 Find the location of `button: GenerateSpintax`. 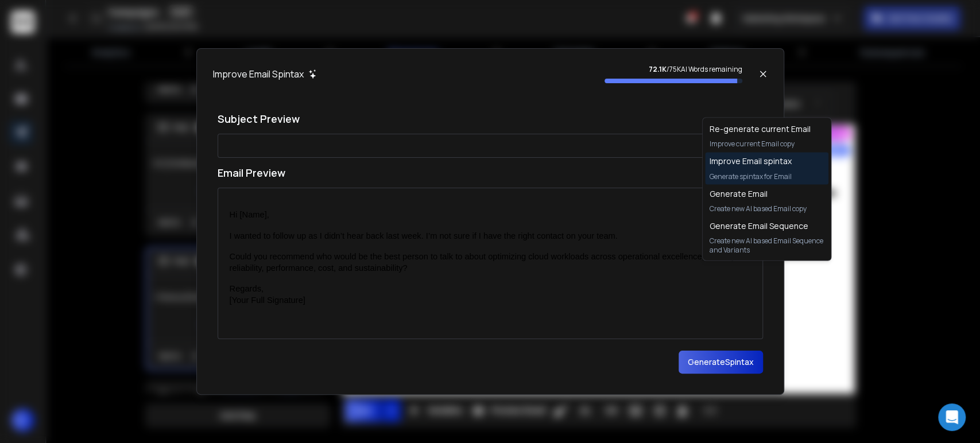

button: GenerateSpintax is located at coordinates (720, 362).